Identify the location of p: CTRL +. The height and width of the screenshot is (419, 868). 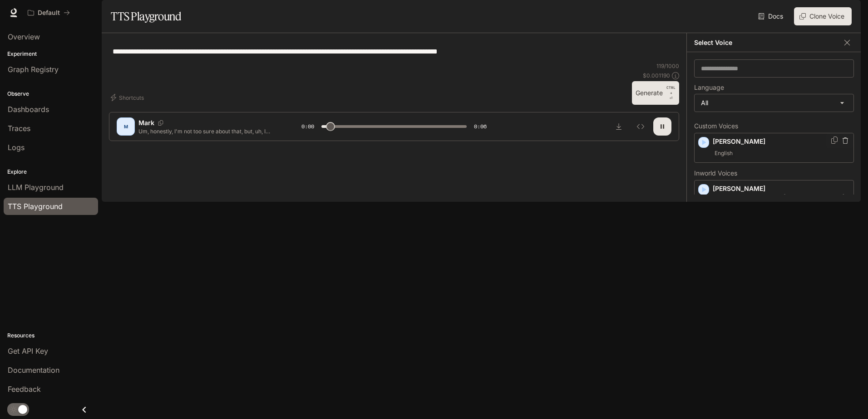
(671, 90).